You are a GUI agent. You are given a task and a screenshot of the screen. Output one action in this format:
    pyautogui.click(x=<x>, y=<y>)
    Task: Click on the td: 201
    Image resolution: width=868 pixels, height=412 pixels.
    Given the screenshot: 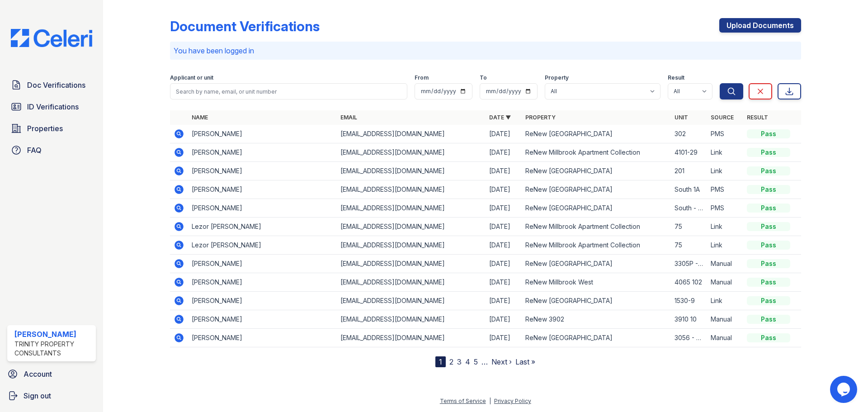 What is the action you would take?
    pyautogui.click(x=689, y=171)
    